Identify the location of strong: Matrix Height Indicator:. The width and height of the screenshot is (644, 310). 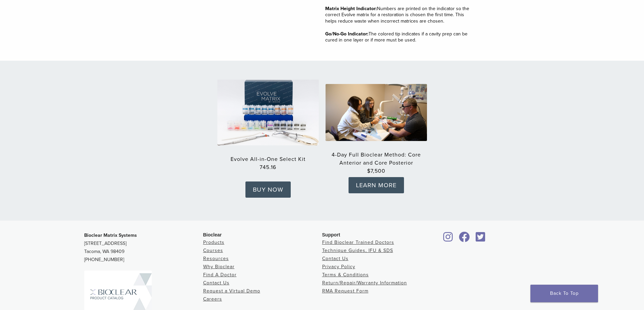
(351, 9).